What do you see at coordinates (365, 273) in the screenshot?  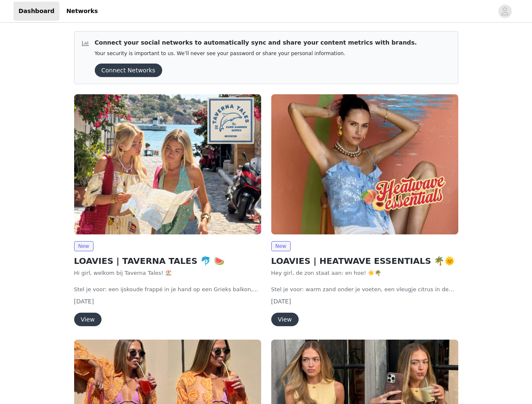 I see `p: Hey girl, de zon staat aan: en hoe! ☀️🌴` at bounding box center [365, 273].